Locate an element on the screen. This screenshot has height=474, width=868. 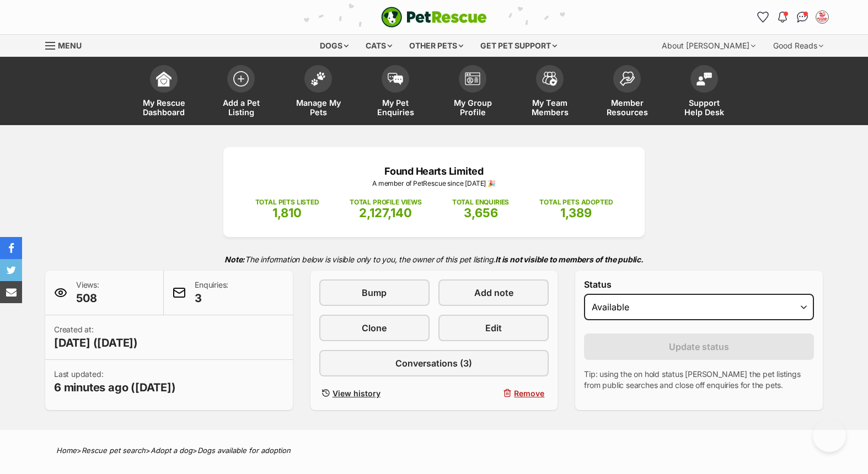
span: 1,389 is located at coordinates (576, 213).